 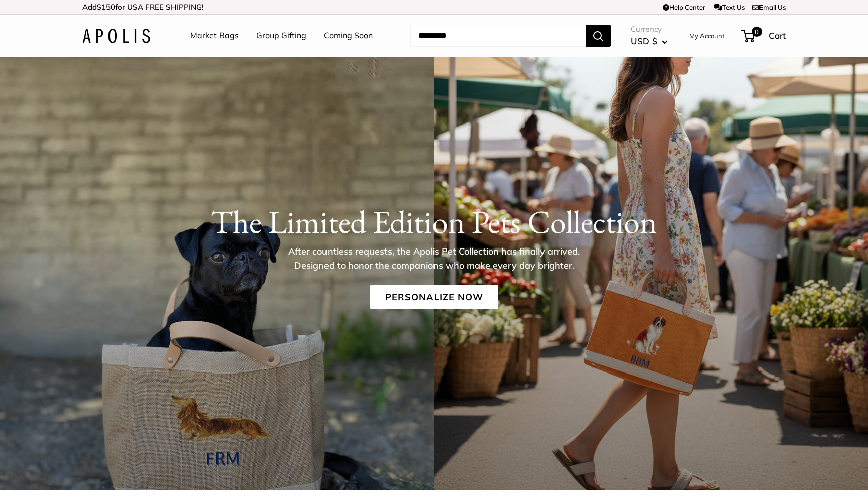 What do you see at coordinates (116, 35) in the screenshot?
I see `img: Apolis` at bounding box center [116, 35].